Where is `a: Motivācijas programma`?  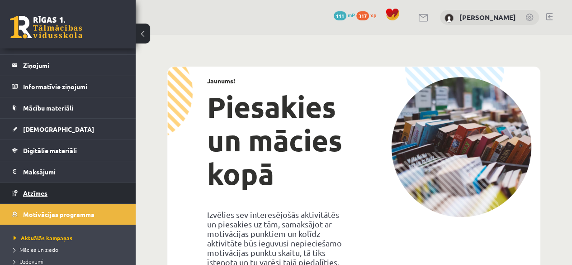 a: Motivācijas programma is located at coordinates (68, 214).